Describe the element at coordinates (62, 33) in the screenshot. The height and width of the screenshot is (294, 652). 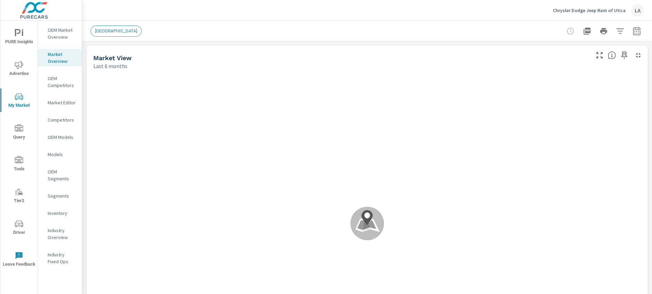
I see `p: OEM Market Overview` at that location.